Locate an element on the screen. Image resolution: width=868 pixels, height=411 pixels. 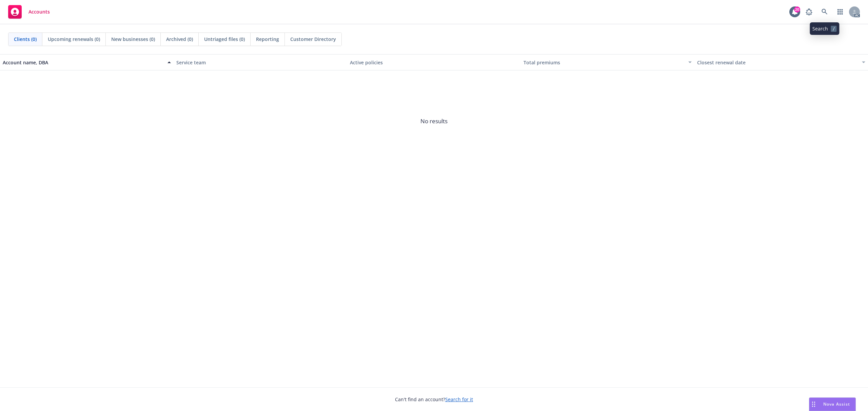
div: Account name, DBA is located at coordinates (83, 63).